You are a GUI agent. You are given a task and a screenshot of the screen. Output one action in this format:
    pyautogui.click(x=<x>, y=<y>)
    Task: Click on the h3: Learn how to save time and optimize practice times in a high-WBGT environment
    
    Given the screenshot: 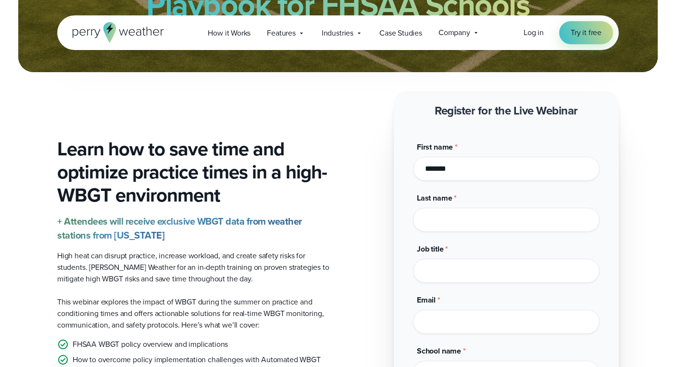 What is the action you would take?
    pyautogui.click(x=194, y=172)
    